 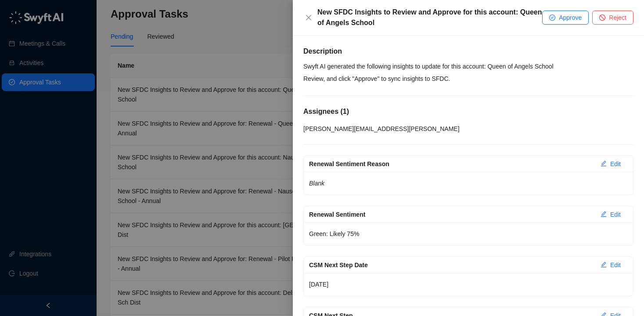 What do you see at coordinates (316, 184) in the screenshot?
I see `em: Blank` at bounding box center [316, 184].